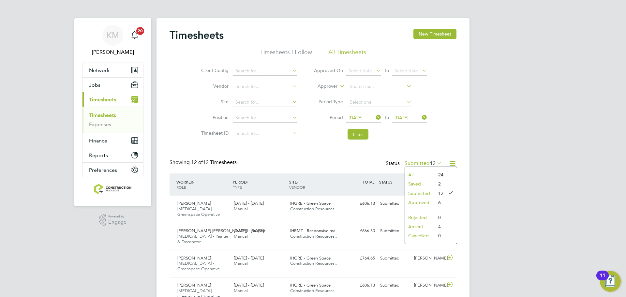 Image resolution: width=626 pixels, height=297 pixels. Describe the element at coordinates (113, 52) in the screenshot. I see `span: Kacy Melton` at that location.